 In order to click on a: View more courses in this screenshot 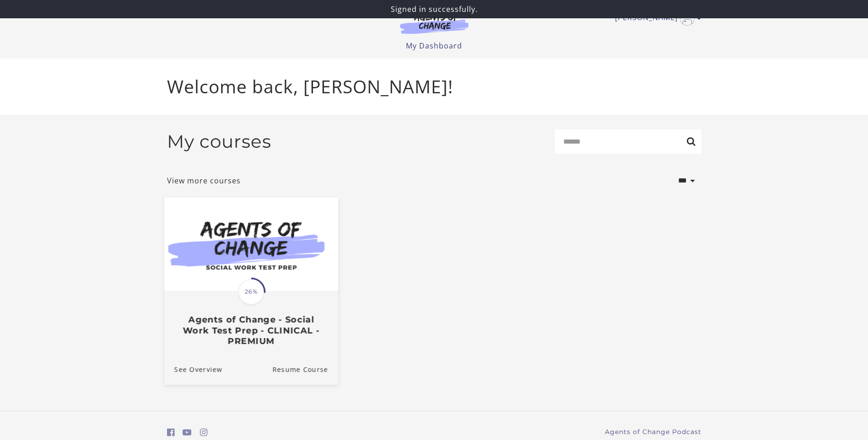, I will do `click(204, 180)`.